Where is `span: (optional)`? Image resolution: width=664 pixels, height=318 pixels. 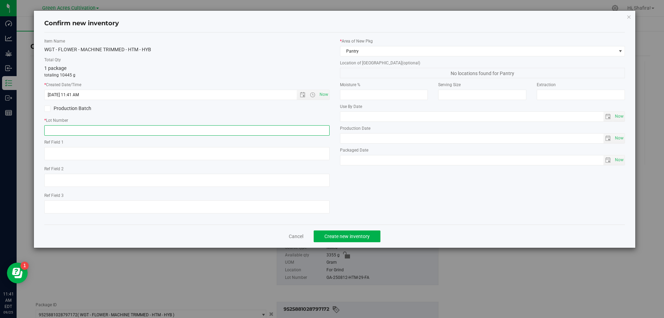 span: (optional) is located at coordinates (411, 63).